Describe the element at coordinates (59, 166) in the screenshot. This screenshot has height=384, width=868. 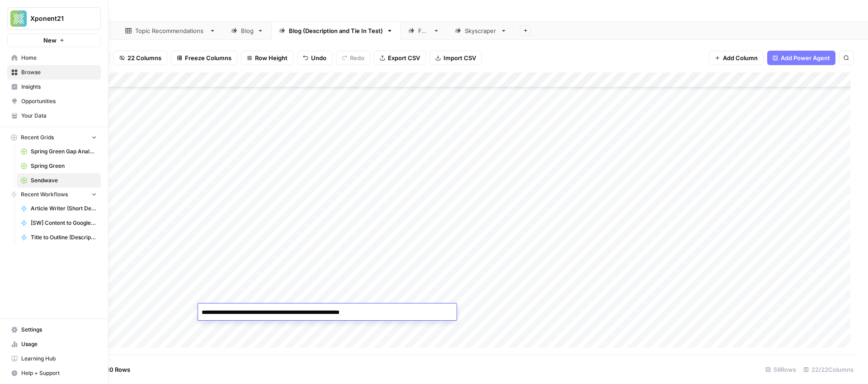
I see `a: Spring Green` at that location.